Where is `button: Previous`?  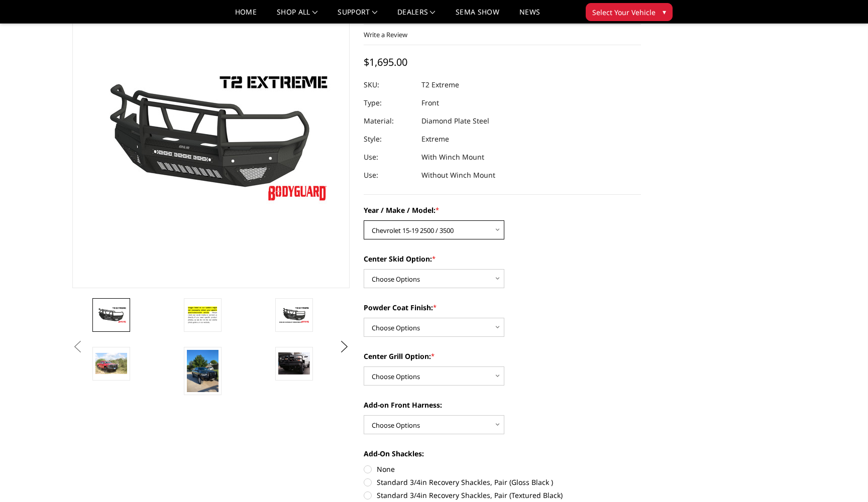
button: Previous is located at coordinates (78, 347).